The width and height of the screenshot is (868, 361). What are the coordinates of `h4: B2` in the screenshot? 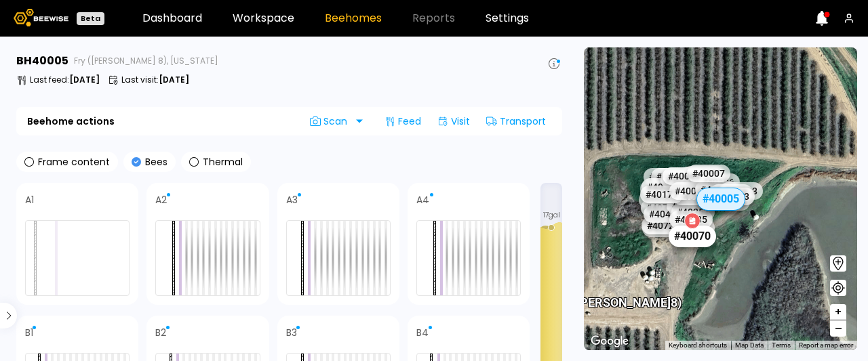 It's located at (161, 333).